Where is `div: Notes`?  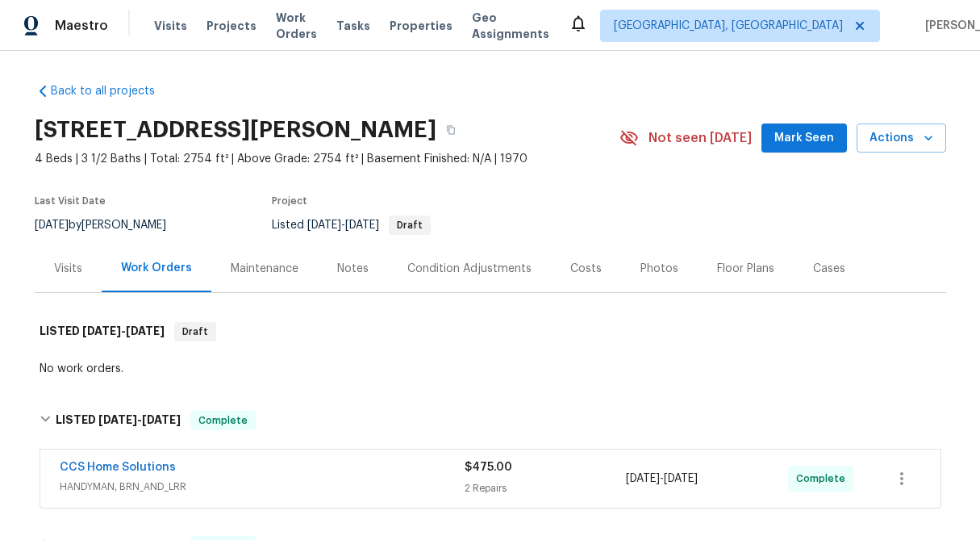
div: Notes is located at coordinates (352, 269).